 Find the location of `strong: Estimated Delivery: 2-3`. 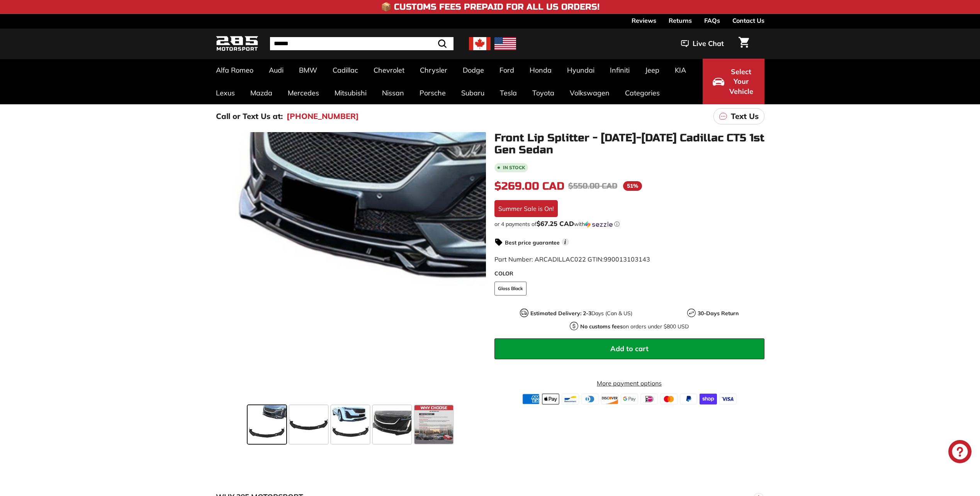

strong: Estimated Delivery: 2-3 is located at coordinates (561, 313).